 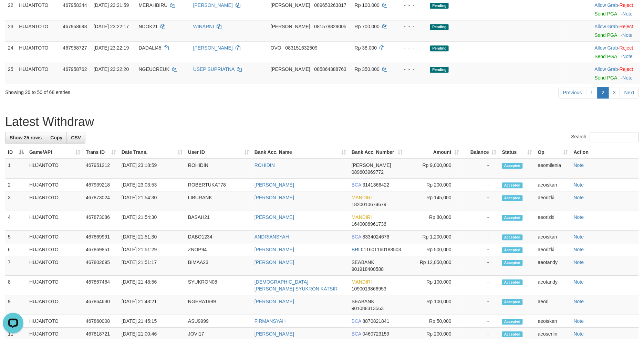 I want to click on span: Copy 3141366422 to clipboard, so click(x=376, y=185).